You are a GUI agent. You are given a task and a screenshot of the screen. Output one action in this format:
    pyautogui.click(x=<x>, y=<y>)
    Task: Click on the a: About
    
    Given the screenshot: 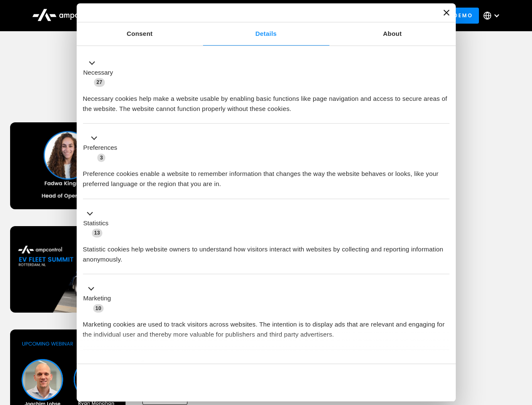 What is the action you would take?
    pyautogui.click(x=393, y=34)
    